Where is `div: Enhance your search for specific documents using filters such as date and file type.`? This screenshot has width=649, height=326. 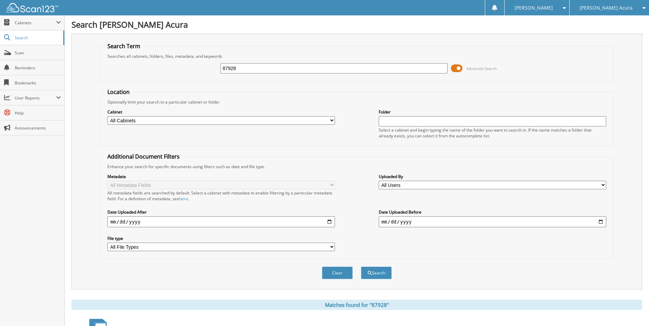 div: Enhance your search for specific documents using filters such as date and file type. is located at coordinates (356, 167).